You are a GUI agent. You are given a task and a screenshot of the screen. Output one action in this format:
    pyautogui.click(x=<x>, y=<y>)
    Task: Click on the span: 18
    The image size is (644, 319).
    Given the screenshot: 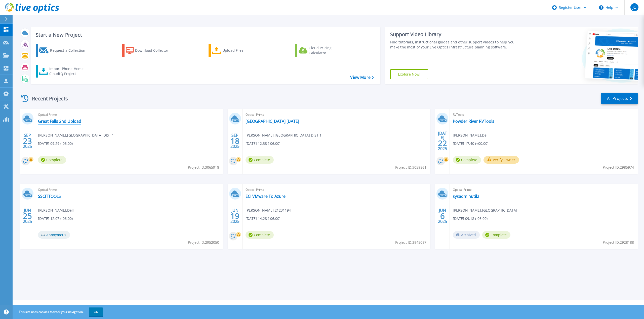 What is the action you would take?
    pyautogui.click(x=235, y=141)
    